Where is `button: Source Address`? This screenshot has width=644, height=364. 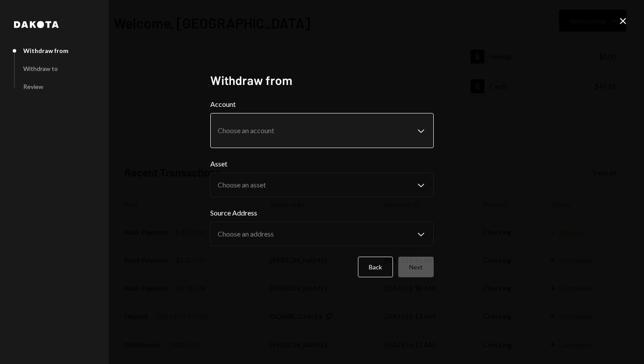
button: Source Address is located at coordinates (322, 234).